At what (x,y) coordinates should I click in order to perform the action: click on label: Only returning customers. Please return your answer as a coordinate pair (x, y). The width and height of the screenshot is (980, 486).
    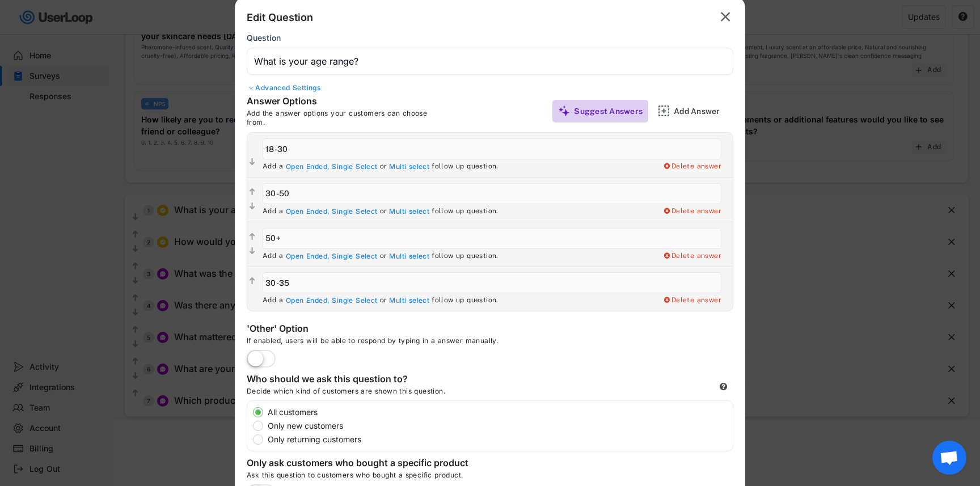
    Looking at the image, I should click on (499, 440).